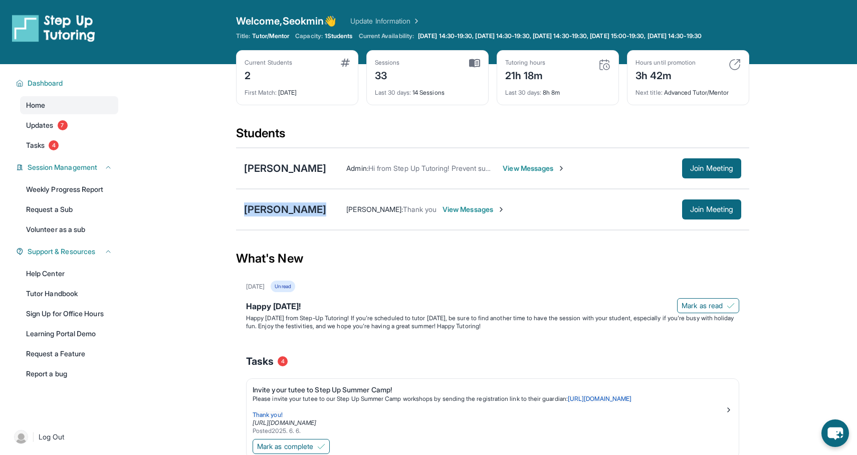  Describe the element at coordinates (54, 28) in the screenshot. I see `img: logo` at that location.